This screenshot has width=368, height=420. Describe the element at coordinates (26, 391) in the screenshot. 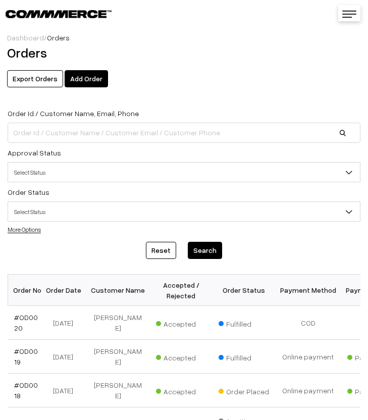

I see `a: #OD0018` at that location.